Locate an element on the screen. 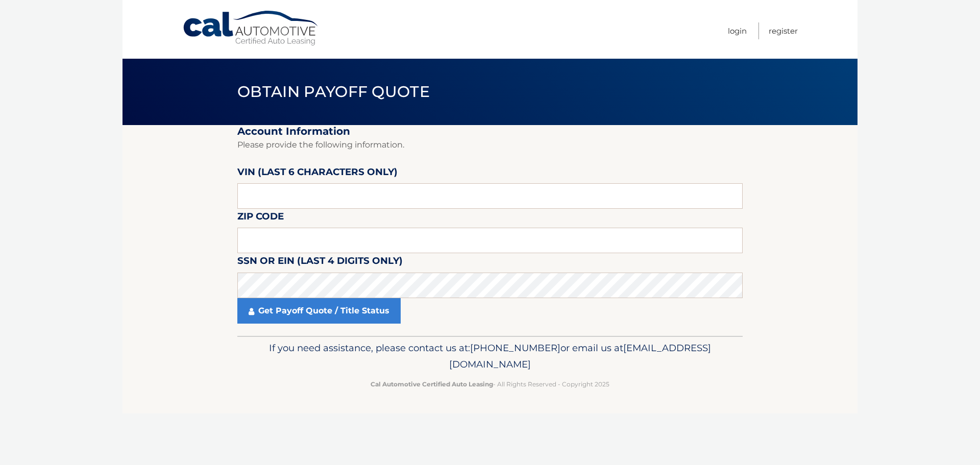 This screenshot has width=980, height=465. h2: Account Information is located at coordinates (490, 131).